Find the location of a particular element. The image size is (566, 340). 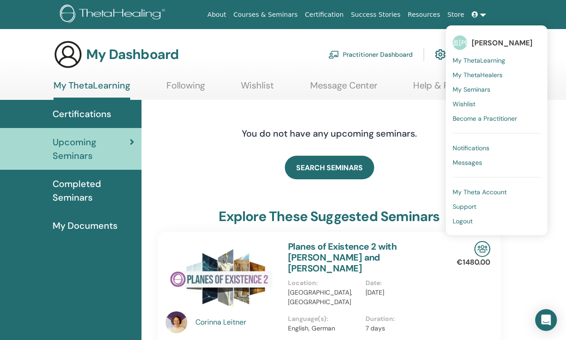

p: Date : is located at coordinates (402, 283).